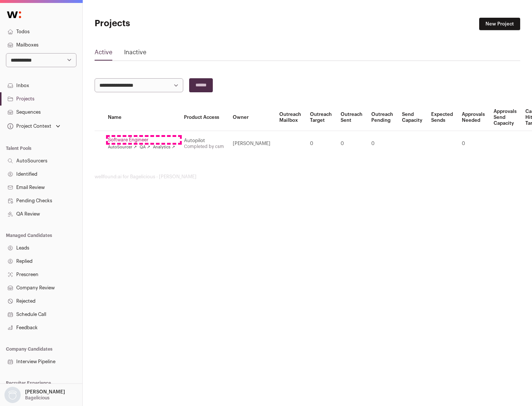 The width and height of the screenshot is (532, 406). Describe the element at coordinates (141, 140) in the screenshot. I see `a: Software Engineer` at that location.